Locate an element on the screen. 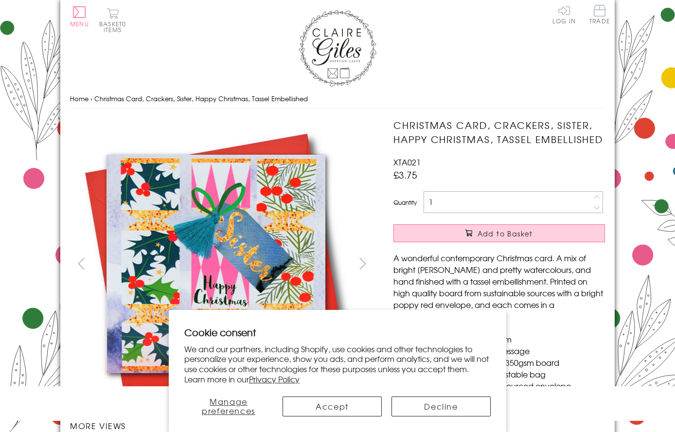  span: Menu is located at coordinates (79, 24).